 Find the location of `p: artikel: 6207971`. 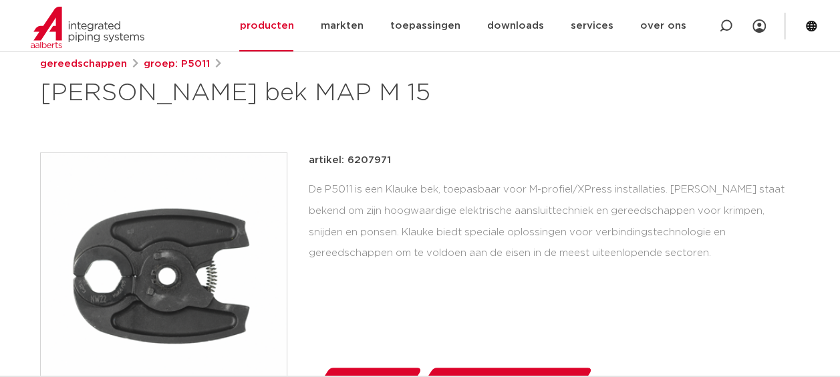

p: artikel: 6207971 is located at coordinates (350, 160).